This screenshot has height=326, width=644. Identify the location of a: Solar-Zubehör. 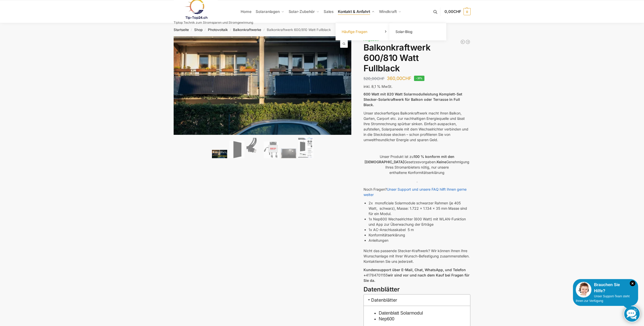
(304, 12).